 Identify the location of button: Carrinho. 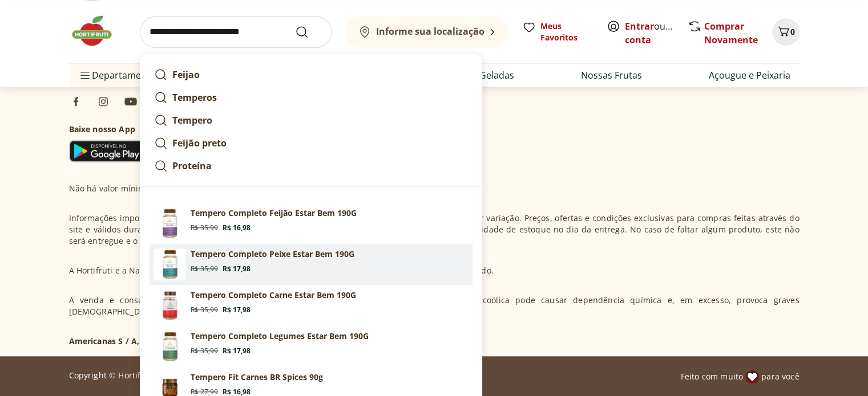
(786, 32).